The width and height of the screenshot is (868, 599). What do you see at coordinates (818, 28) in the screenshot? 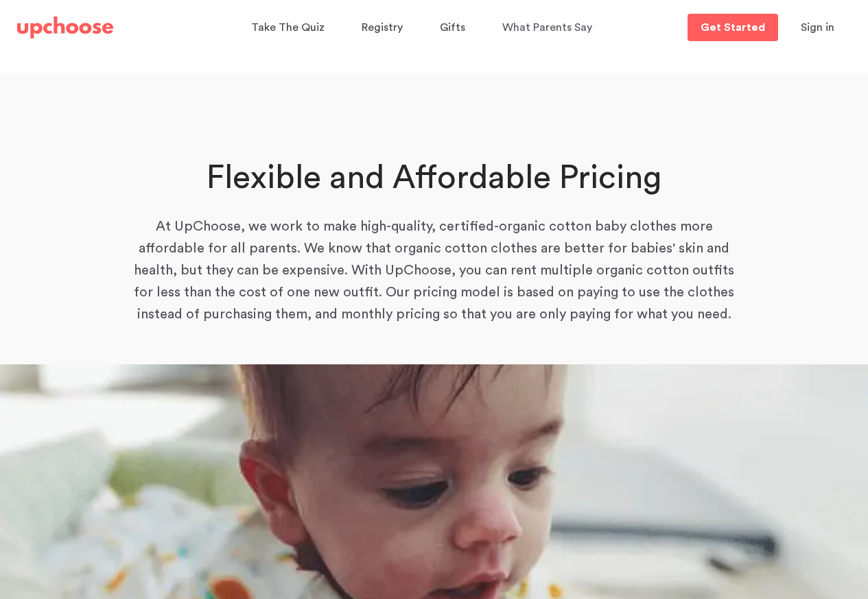
I see `span: Sign in` at bounding box center [818, 28].